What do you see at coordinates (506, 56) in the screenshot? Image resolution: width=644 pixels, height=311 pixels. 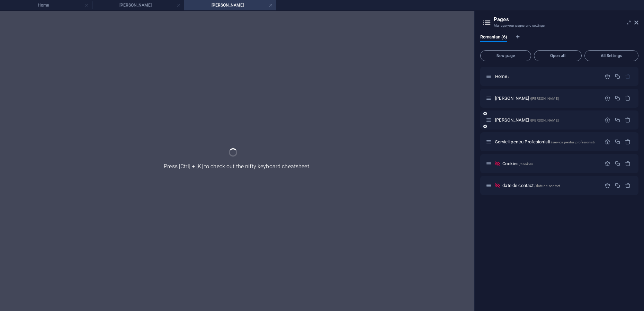 I see `span: New page` at bounding box center [506, 56].